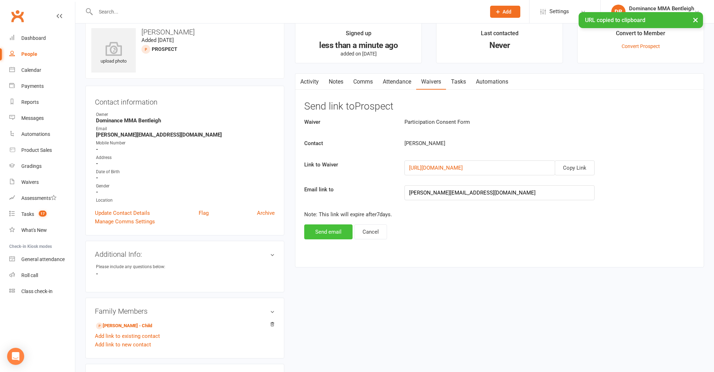  What do you see at coordinates (42, 214) in the screenshot?
I see `a: Tasks 17` at bounding box center [42, 214].